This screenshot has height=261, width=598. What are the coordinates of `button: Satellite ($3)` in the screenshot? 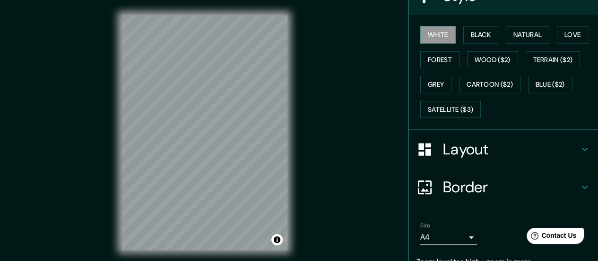 It's located at (451, 109).